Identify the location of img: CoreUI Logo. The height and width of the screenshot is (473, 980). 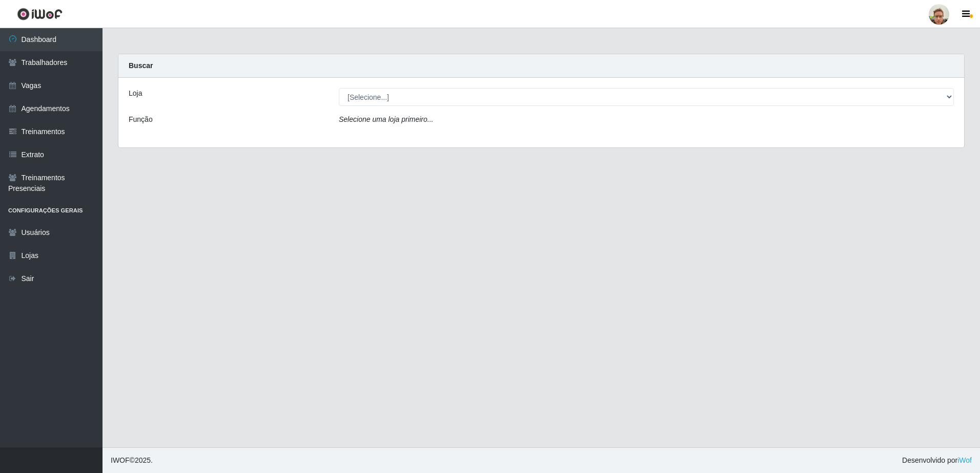
(40, 13).